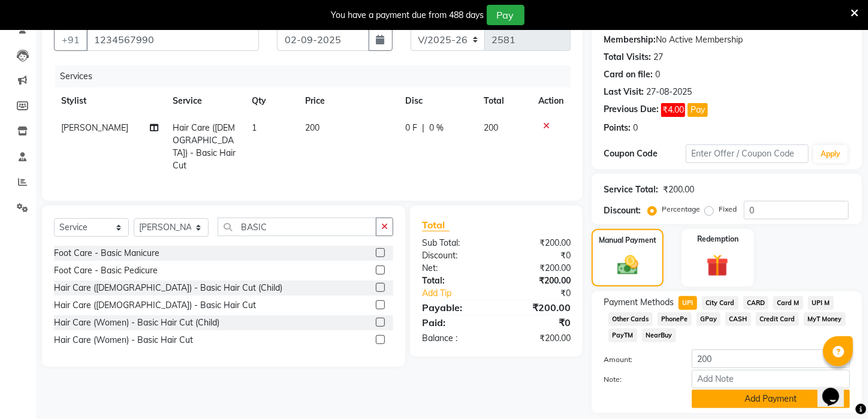 The height and width of the screenshot is (419, 868). Describe the element at coordinates (726, 39) in the screenshot. I see `div: No Active Membership` at that location.